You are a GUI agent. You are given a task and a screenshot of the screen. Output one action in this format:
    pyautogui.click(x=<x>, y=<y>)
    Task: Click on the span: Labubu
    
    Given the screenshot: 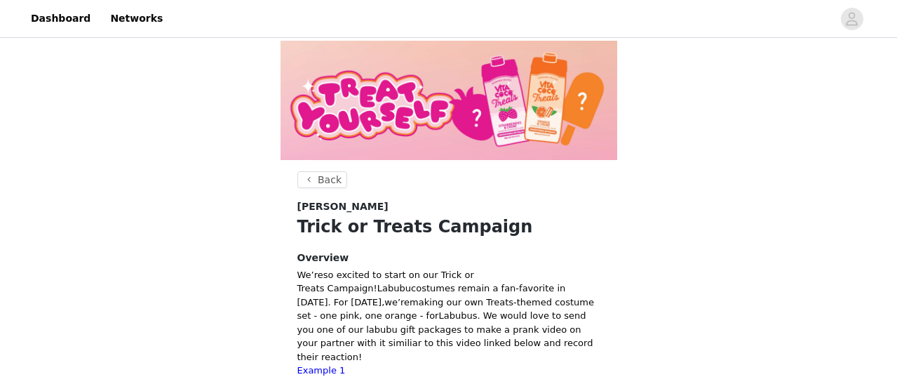 What is the action you would take?
    pyautogui.click(x=394, y=288)
    